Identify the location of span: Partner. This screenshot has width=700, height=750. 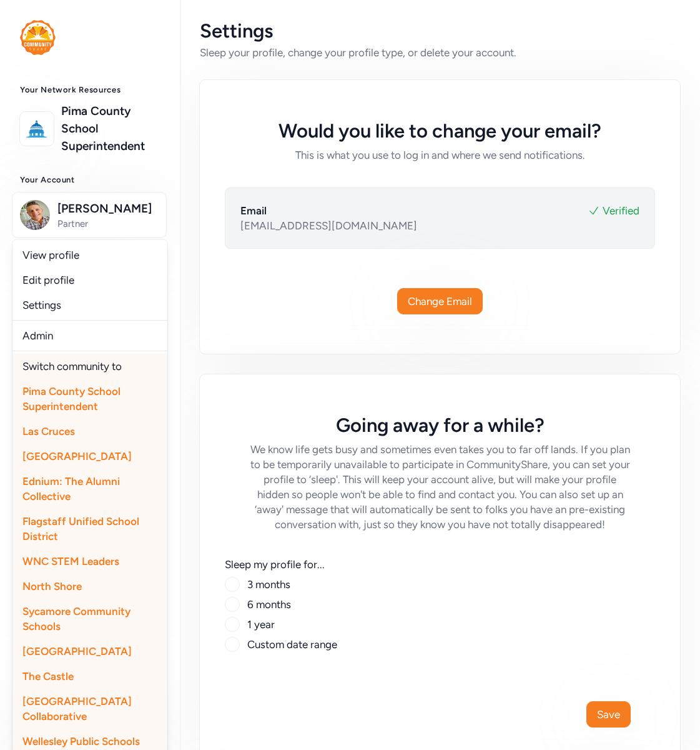
(108, 224).